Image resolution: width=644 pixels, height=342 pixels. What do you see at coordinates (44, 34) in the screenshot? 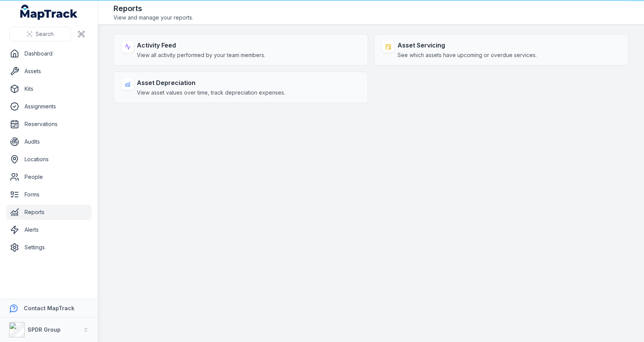
I see `span: Search` at bounding box center [44, 34].